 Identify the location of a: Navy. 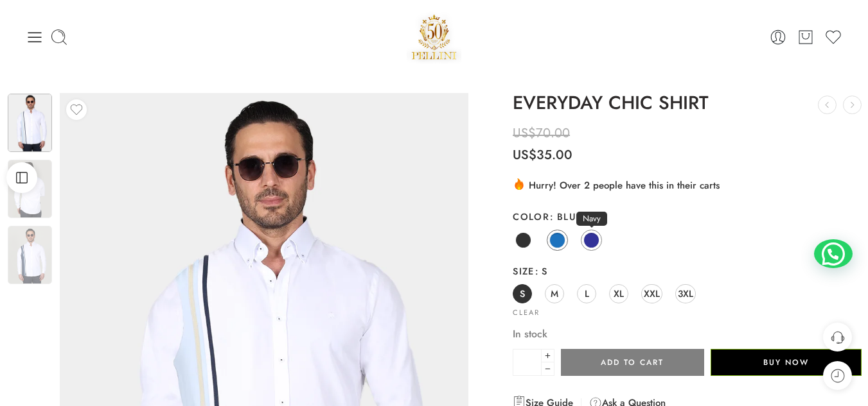
(591, 240).